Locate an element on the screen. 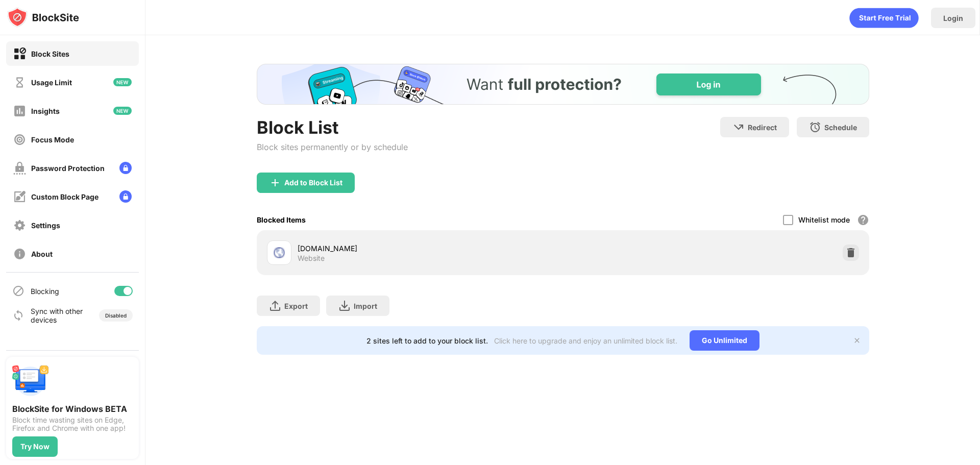 Image resolution: width=980 pixels, height=465 pixels. img: time-usage-off.svg is located at coordinates (19, 82).